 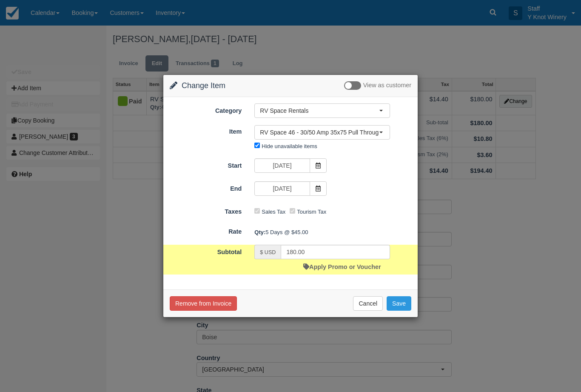 I want to click on button: RV Space 46 - 30/50 Amp 35x75 Pull Through, so click(x=322, y=132).